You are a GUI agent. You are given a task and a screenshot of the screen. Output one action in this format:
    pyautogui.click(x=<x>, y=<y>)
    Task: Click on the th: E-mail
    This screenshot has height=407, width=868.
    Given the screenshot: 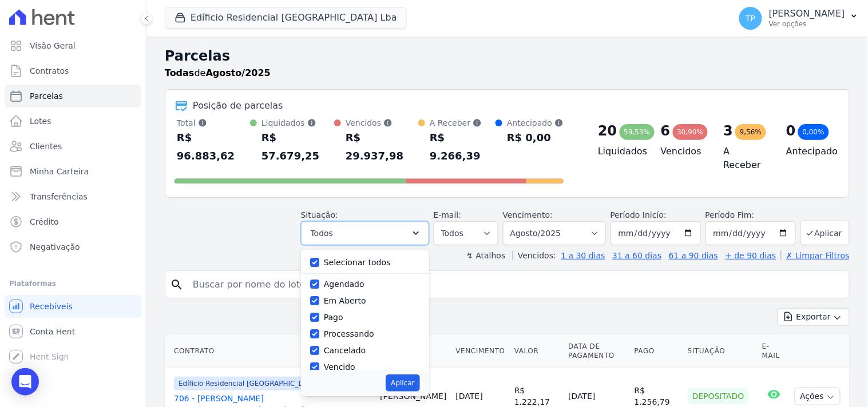 What is the action you would take?
    pyautogui.click(x=773, y=351)
    